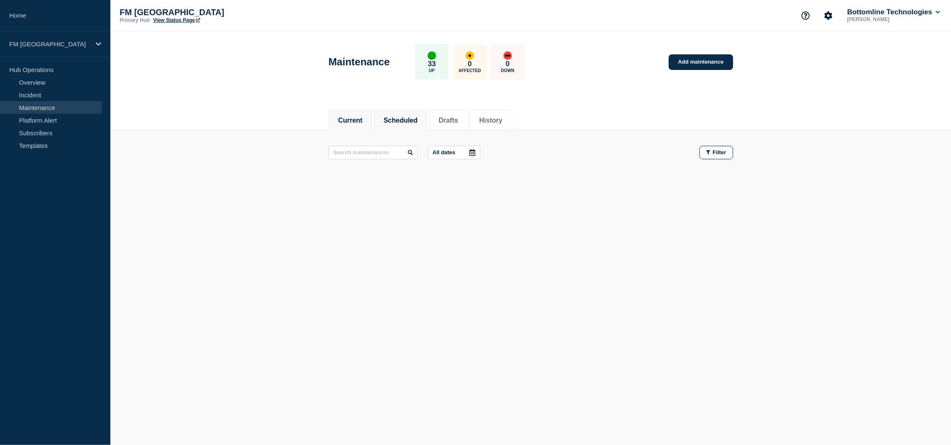 The width and height of the screenshot is (951, 445). I want to click on p: 33, so click(432, 64).